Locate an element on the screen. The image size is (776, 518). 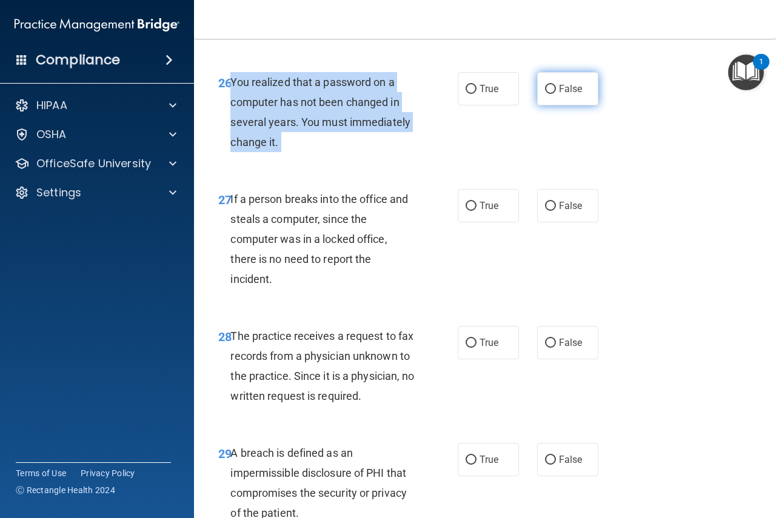
div: 1 is located at coordinates (761, 70).